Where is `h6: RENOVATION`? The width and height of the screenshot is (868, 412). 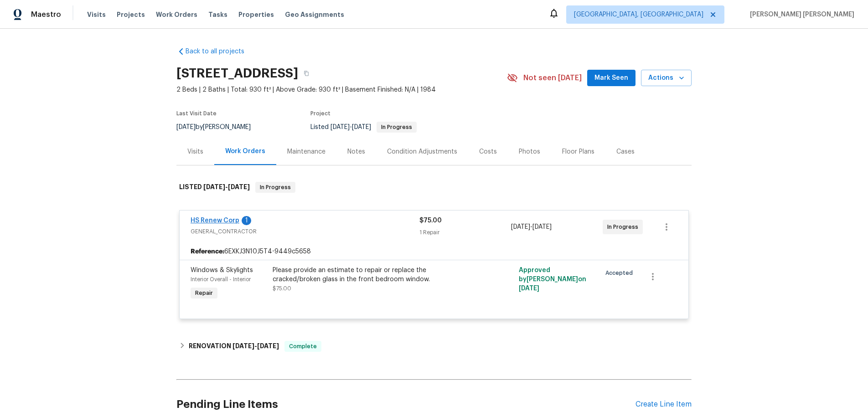 h6: RENOVATION is located at coordinates (234, 346).